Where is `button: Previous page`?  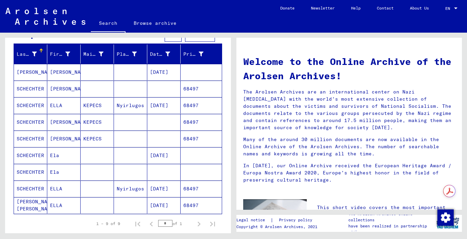 button: Previous page is located at coordinates (151, 224).